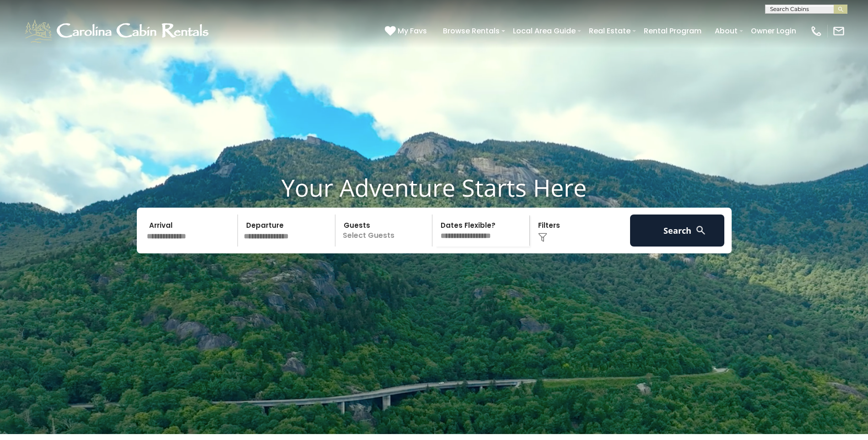 This screenshot has height=440, width=868. I want to click on button: Search, so click(677, 231).